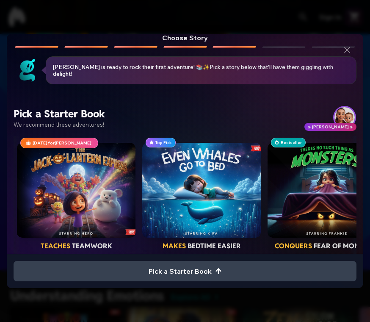 This screenshot has width=370, height=322. Describe the element at coordinates (214, 246) in the screenshot. I see `span: bedtime easier` at that location.